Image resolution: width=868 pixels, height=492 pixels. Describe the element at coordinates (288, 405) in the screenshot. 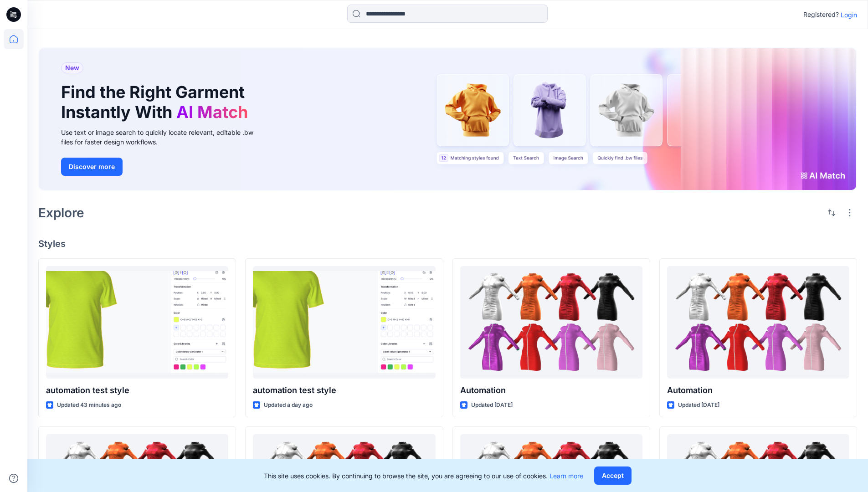

I see `p: Updated a day ago` at that location.